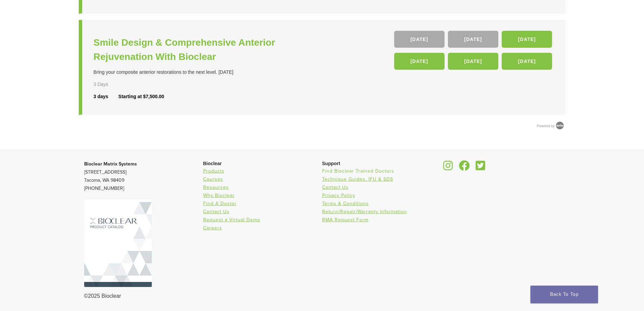  I want to click on a: Why Bioclear, so click(219, 195).